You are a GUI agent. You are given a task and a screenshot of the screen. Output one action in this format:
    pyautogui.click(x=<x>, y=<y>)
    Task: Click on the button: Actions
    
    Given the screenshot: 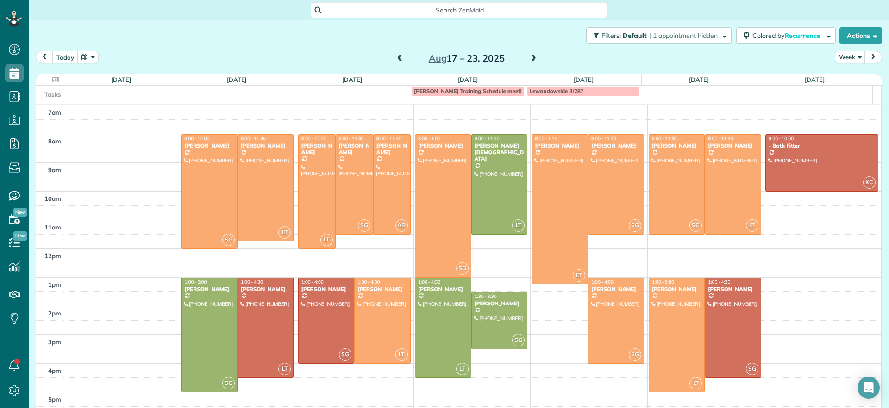 What is the action you would take?
    pyautogui.click(x=860, y=36)
    